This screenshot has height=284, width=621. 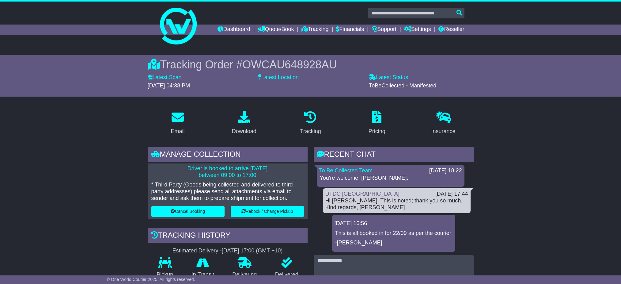 I want to click on div: RECENT CHAT, so click(x=394, y=155).